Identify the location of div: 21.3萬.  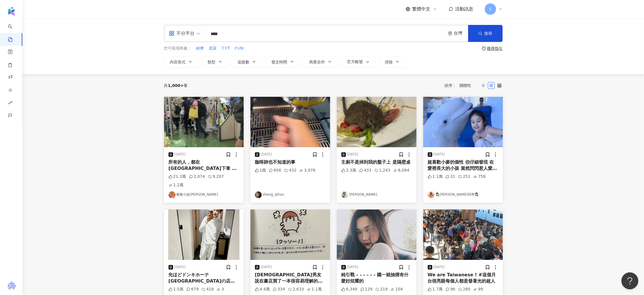
(178, 176).